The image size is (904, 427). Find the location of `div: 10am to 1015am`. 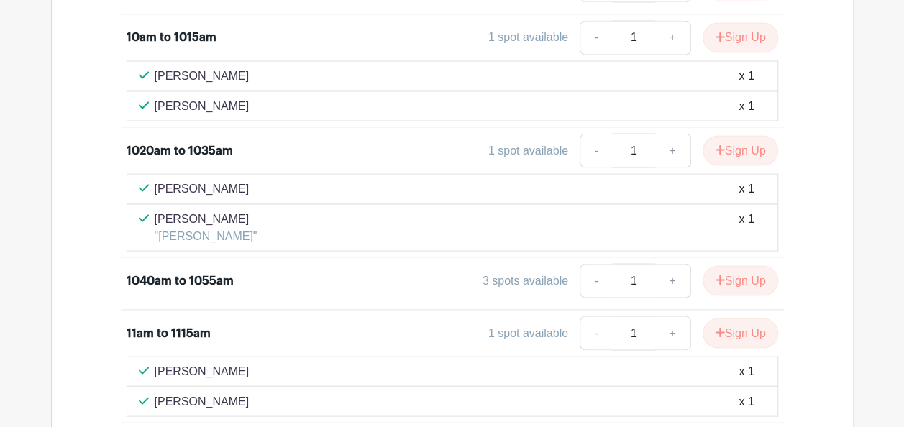

div: 10am to 1015am is located at coordinates (171, 37).